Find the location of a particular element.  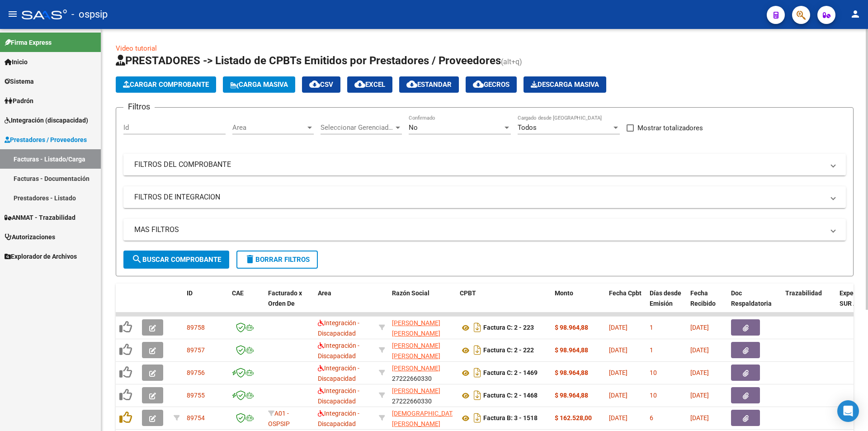

button: Cargar Comprobante is located at coordinates (166, 85).